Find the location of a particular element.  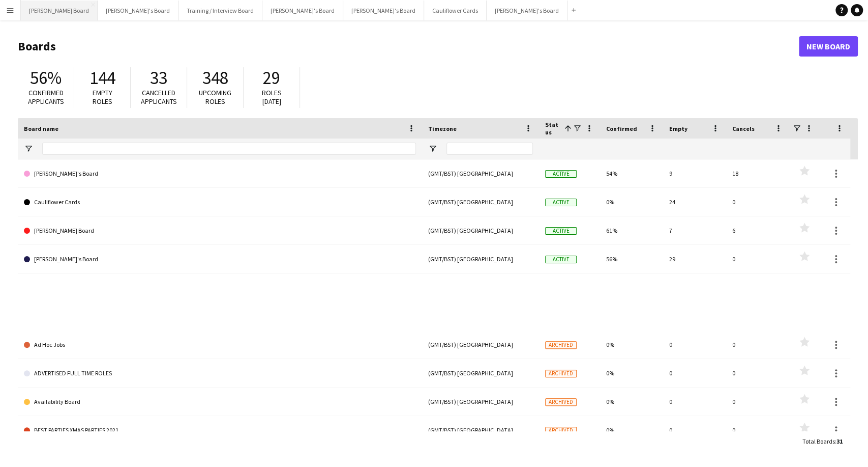

span: Timezone is located at coordinates (442, 129).